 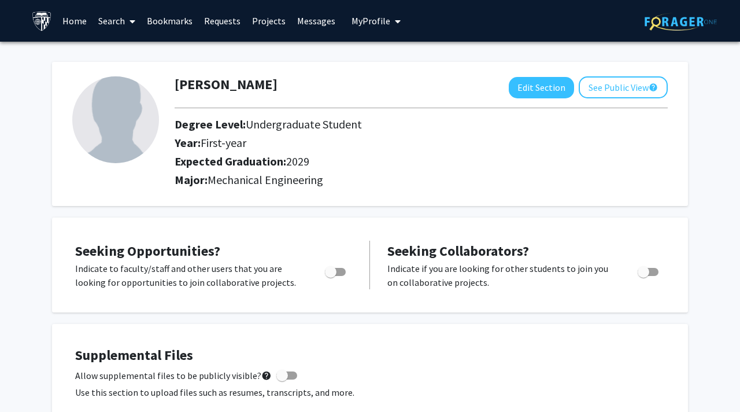 What do you see at coordinates (269, 21) in the screenshot?
I see `a: Projects` at bounding box center [269, 21].